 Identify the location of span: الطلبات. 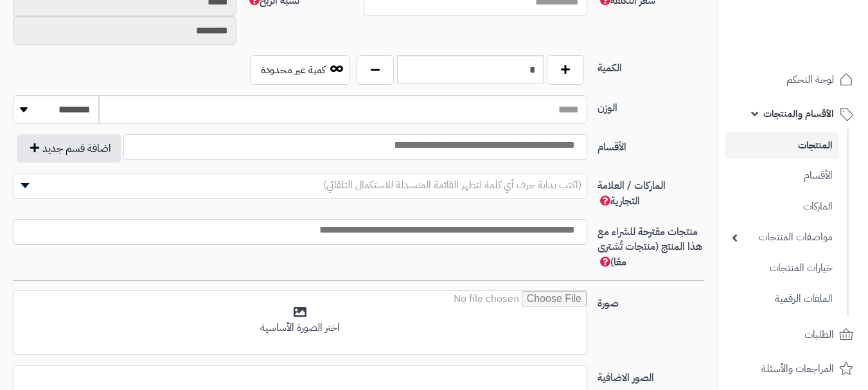
(819, 335).